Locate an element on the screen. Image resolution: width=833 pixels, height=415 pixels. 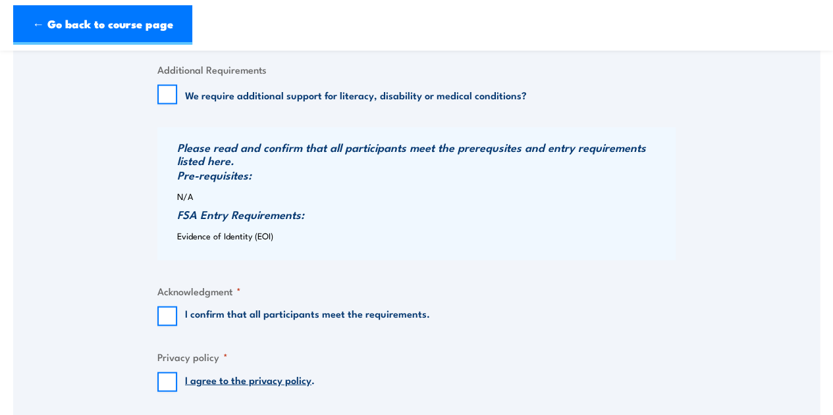
label: I confirm that all participants meet the requirements. is located at coordinates (307, 316).